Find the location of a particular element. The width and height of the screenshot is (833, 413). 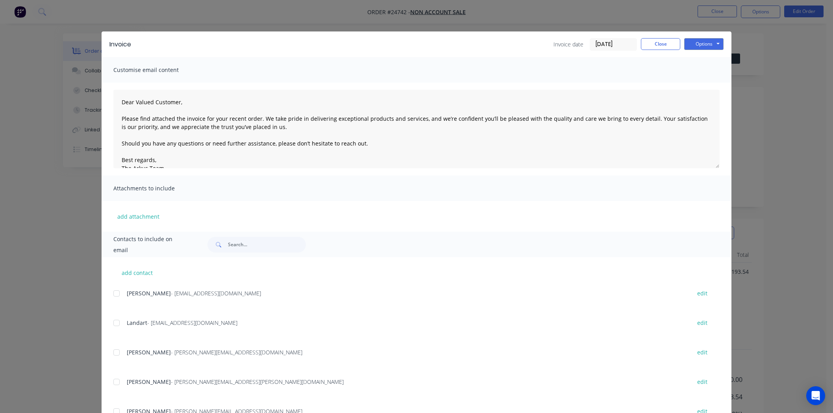

span: Landart is located at coordinates (137, 323).